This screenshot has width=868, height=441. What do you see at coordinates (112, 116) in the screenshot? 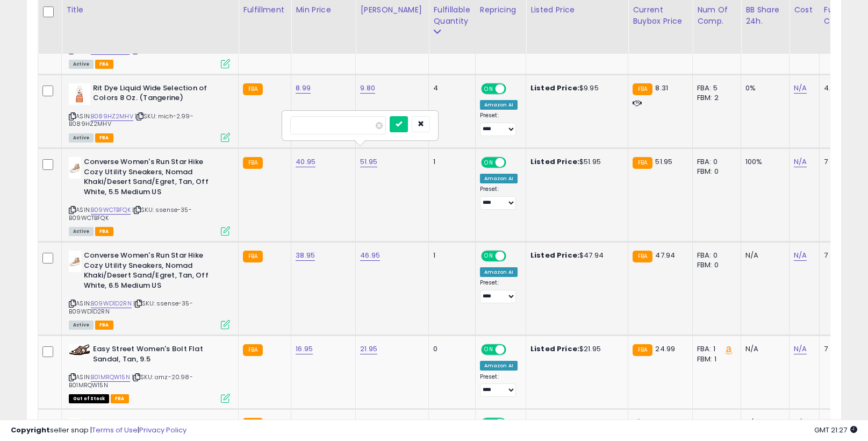
I see `a: B089HZ2MHV` at bounding box center [112, 116].